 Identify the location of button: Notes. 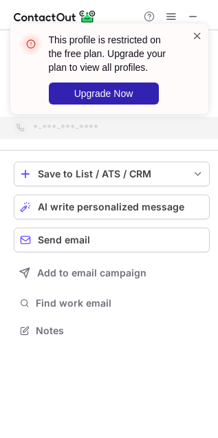
(111, 330).